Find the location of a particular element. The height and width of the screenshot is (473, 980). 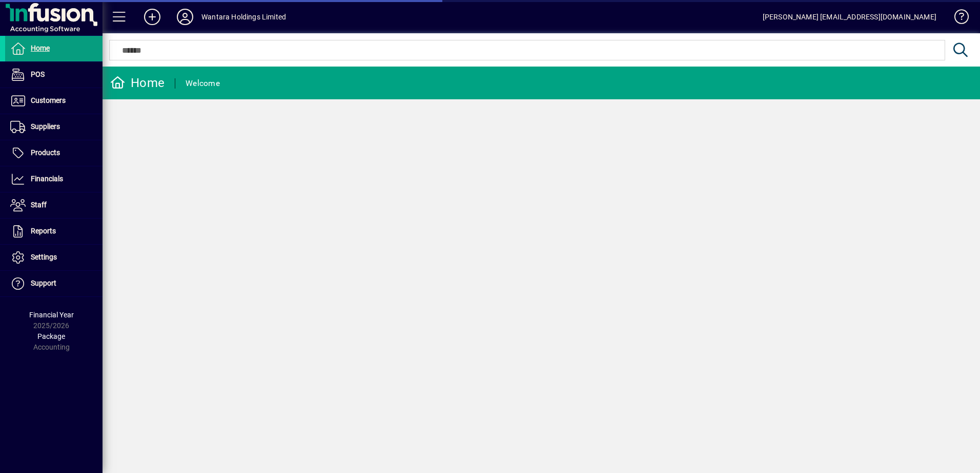

button: Add is located at coordinates (152, 17).